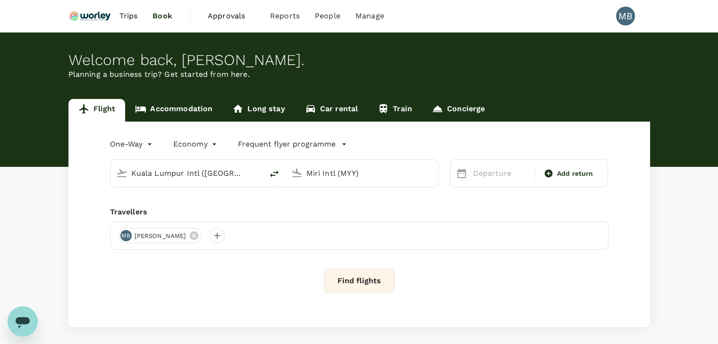 This screenshot has width=718, height=344. What do you see at coordinates (196, 144) in the screenshot?
I see `div: Economy` at bounding box center [196, 144].